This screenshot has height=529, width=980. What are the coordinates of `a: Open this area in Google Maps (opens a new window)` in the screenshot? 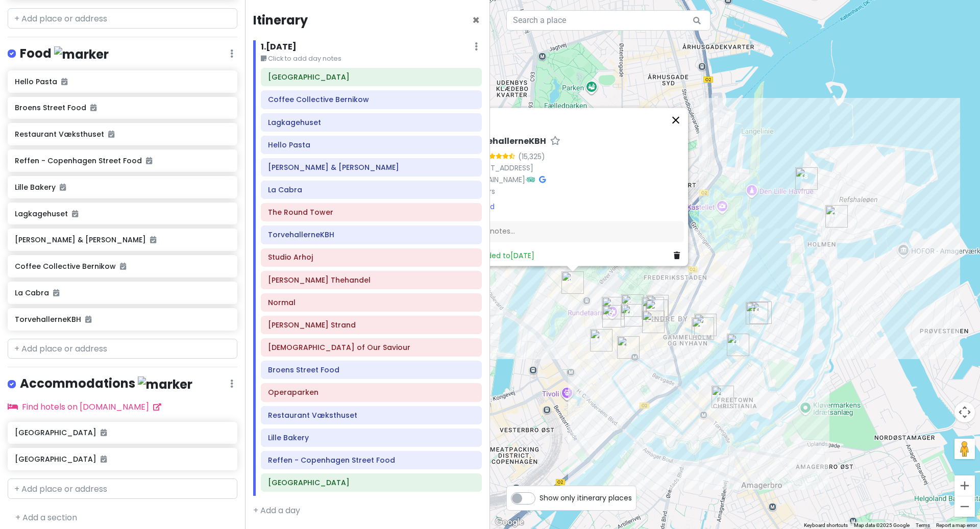 It's located at (509, 522).